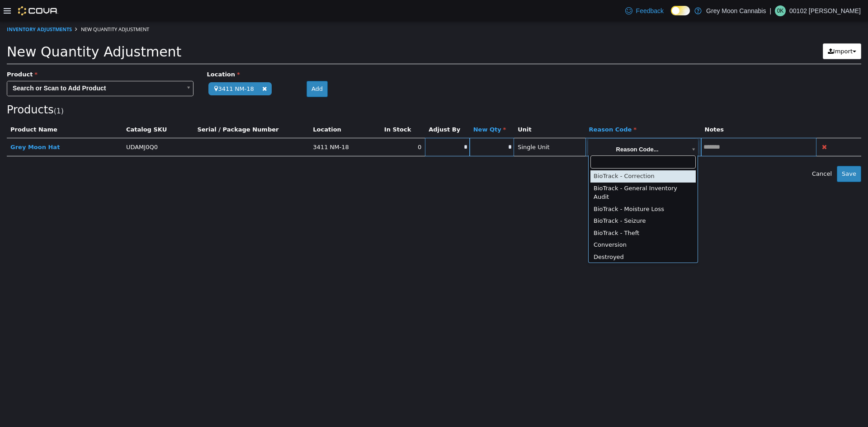 The height and width of the screenshot is (427, 868). What do you see at coordinates (643, 155) in the screenshot?
I see `div: BioTrack - Correction` at bounding box center [643, 155].